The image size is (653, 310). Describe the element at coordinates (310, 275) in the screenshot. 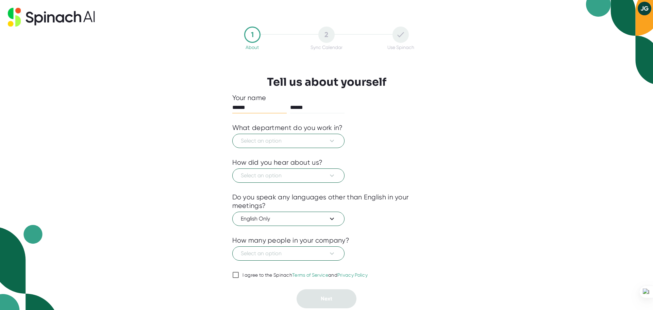

I see `a: Terms of Service` at that location.